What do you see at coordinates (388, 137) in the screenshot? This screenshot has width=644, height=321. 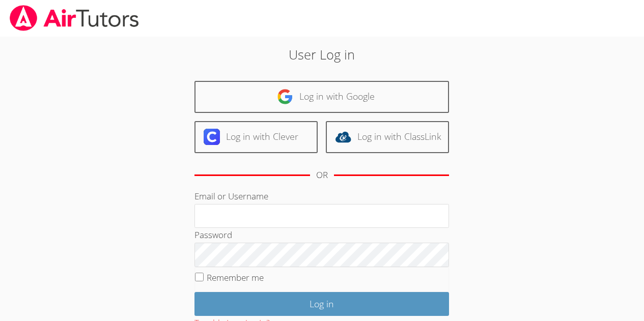 I see `a: Log in with ClassLink` at bounding box center [388, 137].